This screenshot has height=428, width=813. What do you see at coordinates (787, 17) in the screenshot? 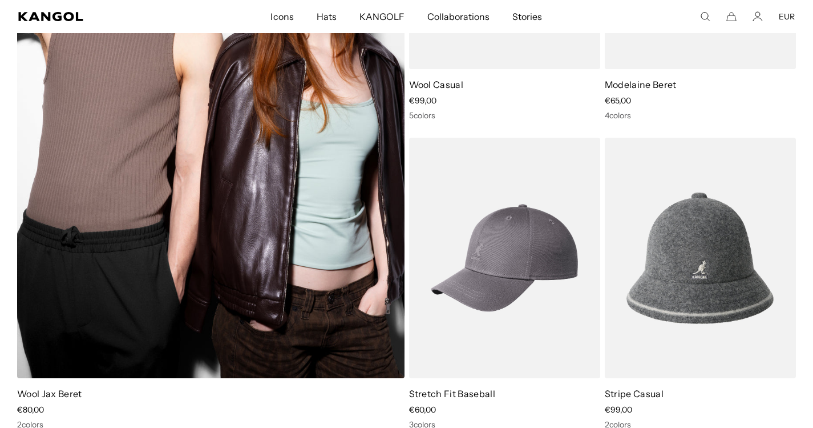
I see `button: EUR` at bounding box center [787, 17].